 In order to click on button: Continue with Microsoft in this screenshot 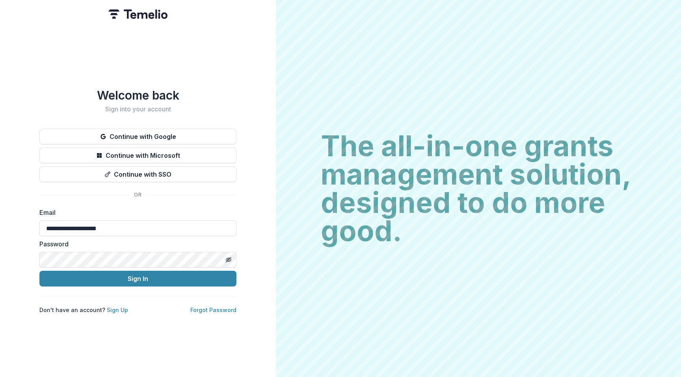, I will do `click(138, 156)`.